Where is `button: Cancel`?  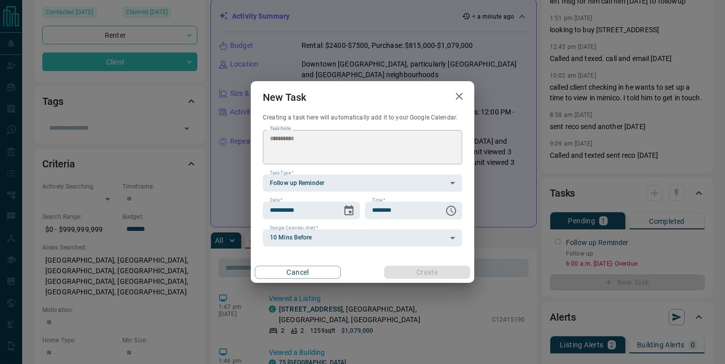
button: Cancel is located at coordinates (298, 272).